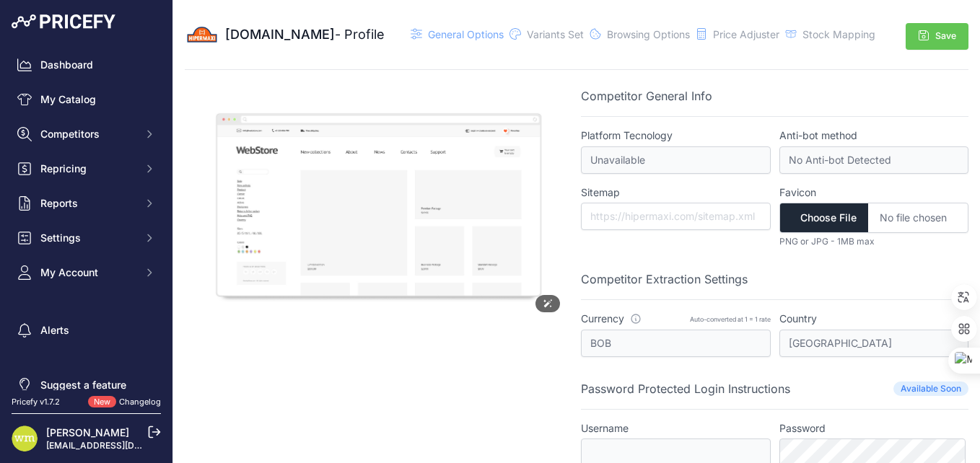 The width and height of the screenshot is (980, 463). What do you see at coordinates (87, 134) in the screenshot?
I see `span: Competitors` at bounding box center [87, 134].